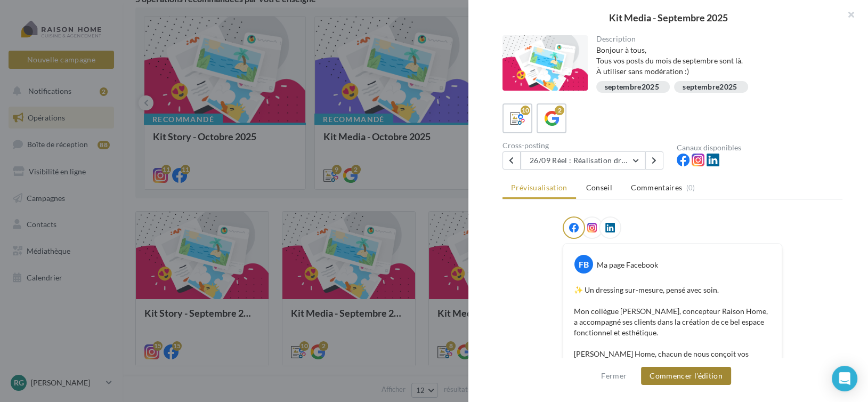  What do you see at coordinates (759, 148) in the screenshot?
I see `div: Canaux disponibles` at bounding box center [759, 148].